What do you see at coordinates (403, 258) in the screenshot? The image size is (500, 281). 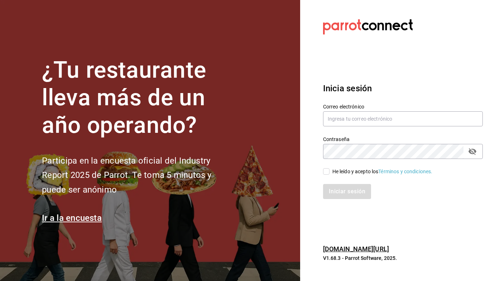 I see `p: V1.68.3 - Parrot Software, 2025.` at bounding box center [403, 258].